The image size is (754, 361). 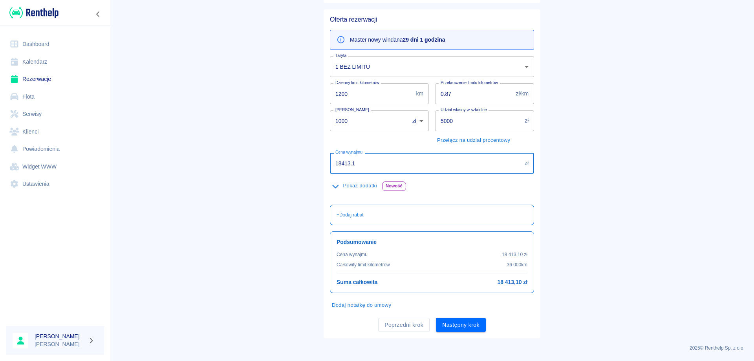 What do you see at coordinates (354, 186) in the screenshot?
I see `button: Pokaż dodatki` at bounding box center [354, 186].